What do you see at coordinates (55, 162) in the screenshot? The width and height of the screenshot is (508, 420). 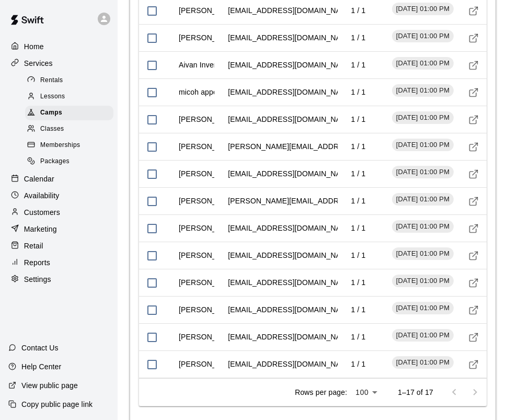 I see `span: Packages` at bounding box center [55, 162].